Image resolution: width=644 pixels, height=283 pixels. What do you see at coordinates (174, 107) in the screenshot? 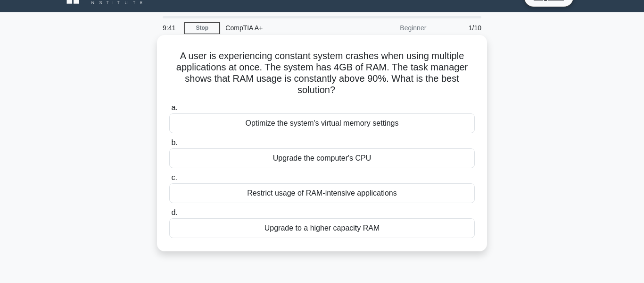
I see `span: a.` at bounding box center [174, 107].